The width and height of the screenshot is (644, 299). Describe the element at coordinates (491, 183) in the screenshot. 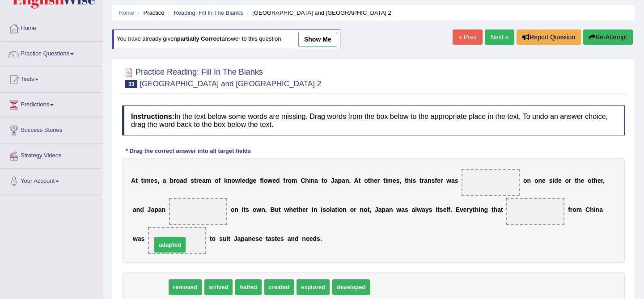

I see `span: Drop target` at that location.